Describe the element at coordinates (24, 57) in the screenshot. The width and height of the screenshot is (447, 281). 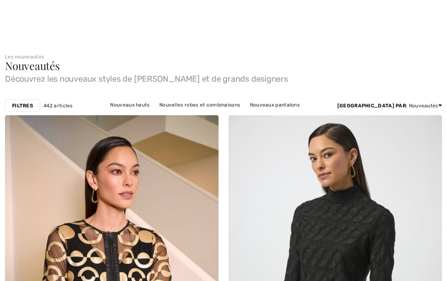
I see `a: Les nouveautés` at that location.